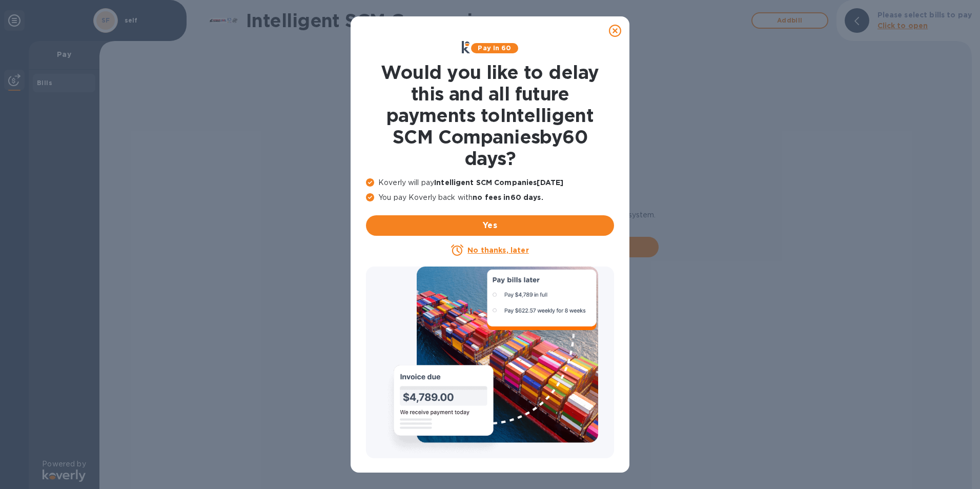 The image size is (980, 489). What do you see at coordinates (490, 197) in the screenshot?
I see `p: You pay Koverly back with` at bounding box center [490, 197].